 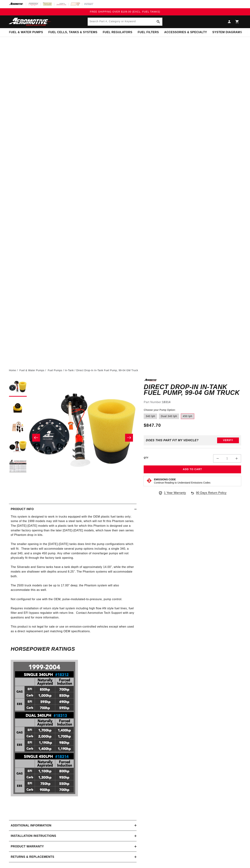 I want to click on p: This system is designed to work in trucks equipped with the OEM plastic fuel tanks only; some of ..., so click(x=73, y=576).